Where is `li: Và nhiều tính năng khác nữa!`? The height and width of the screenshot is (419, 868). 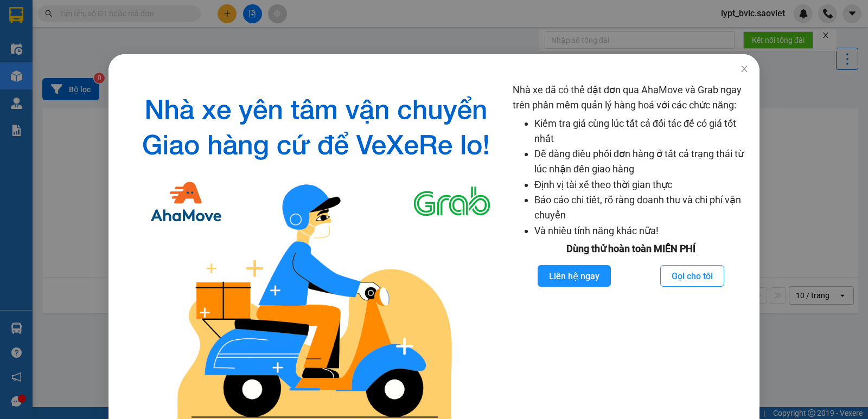
li: Và nhiều tính năng khác nữa! is located at coordinates (641, 231).